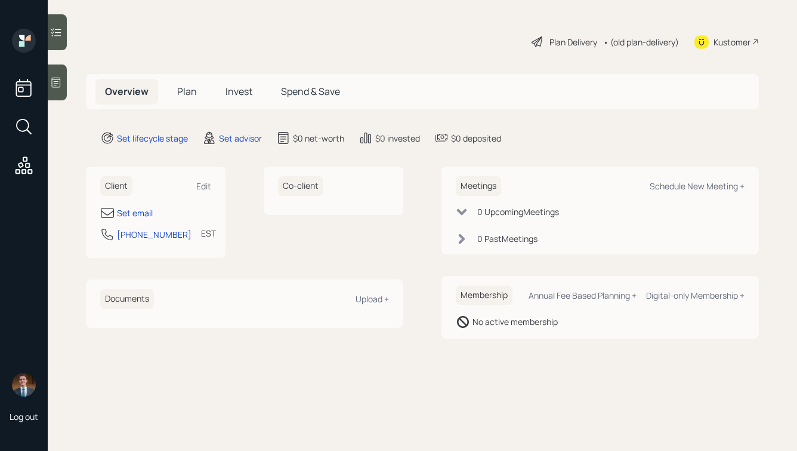 The width and height of the screenshot is (797, 451). I want to click on h6: Meetings, so click(479, 186).